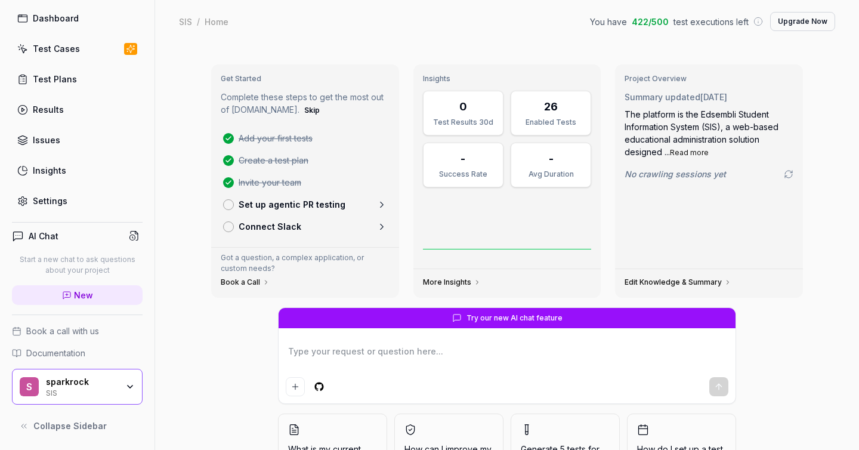  Describe the element at coordinates (305, 263) in the screenshot. I see `p: Got a question, a complex application, or custom needs?` at that location.